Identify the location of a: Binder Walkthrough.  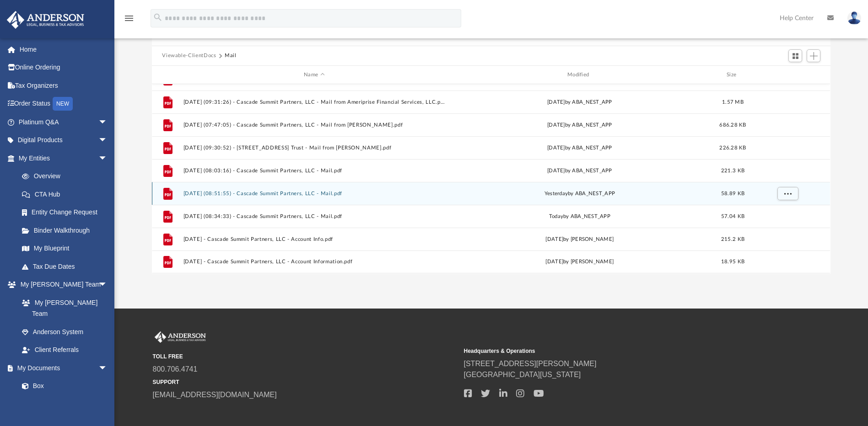
(67, 230).